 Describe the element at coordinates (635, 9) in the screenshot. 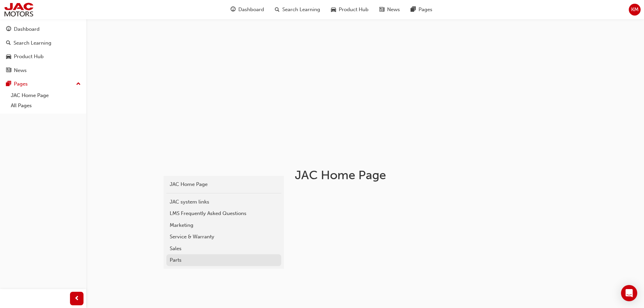

I see `span: KM` at that location.